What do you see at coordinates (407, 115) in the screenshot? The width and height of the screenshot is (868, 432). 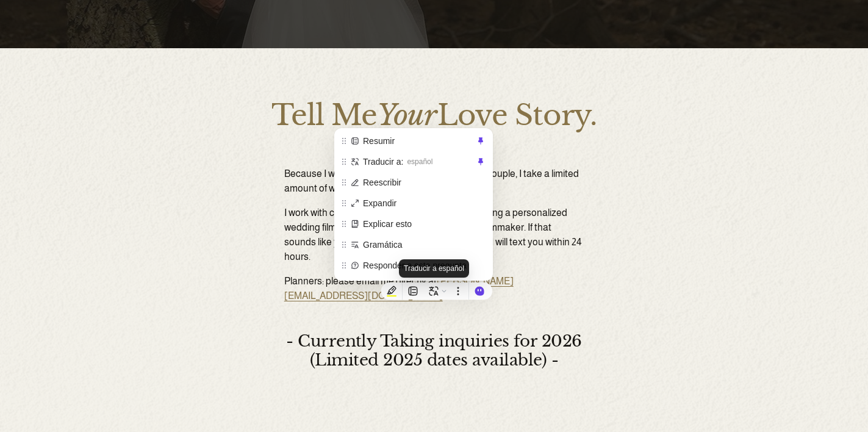 I see `em: Your` at bounding box center [407, 115].